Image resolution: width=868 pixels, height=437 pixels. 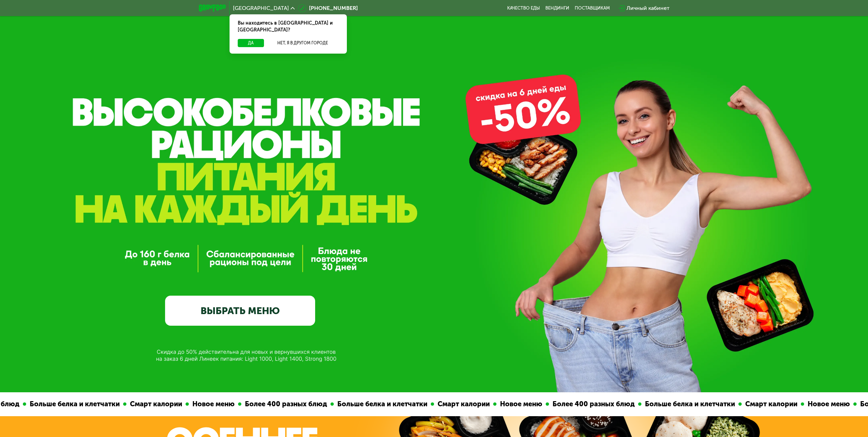 What do you see at coordinates (523, 8) in the screenshot?
I see `a: Качество еды` at bounding box center [523, 8].